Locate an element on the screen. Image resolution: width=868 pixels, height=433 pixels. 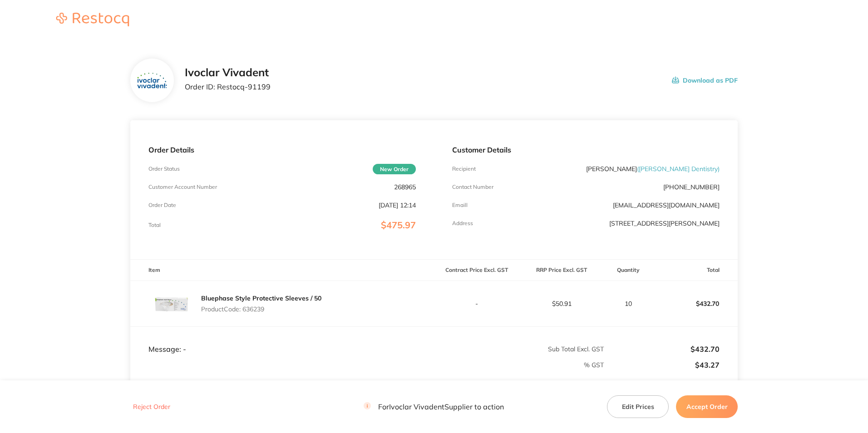
p: 268965 is located at coordinates (405, 187).